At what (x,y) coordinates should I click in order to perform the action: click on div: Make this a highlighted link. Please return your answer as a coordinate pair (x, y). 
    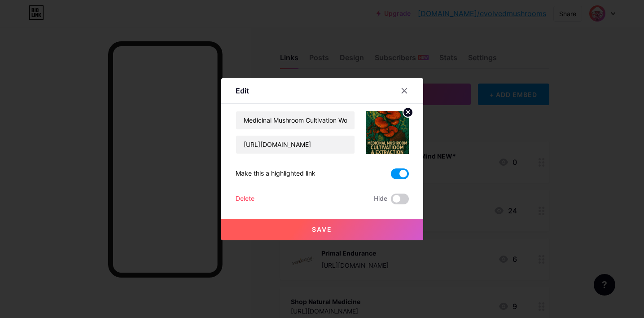
    Looking at the image, I should click on (276, 174).